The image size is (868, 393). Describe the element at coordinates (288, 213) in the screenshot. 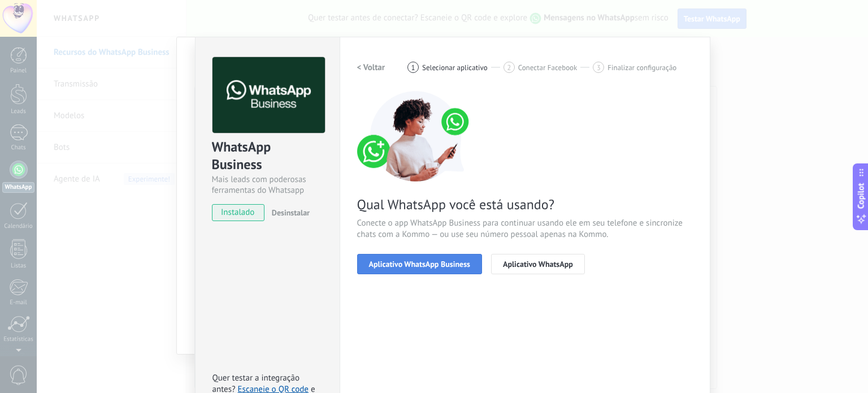

I see `button: Desinstalar` at that location.